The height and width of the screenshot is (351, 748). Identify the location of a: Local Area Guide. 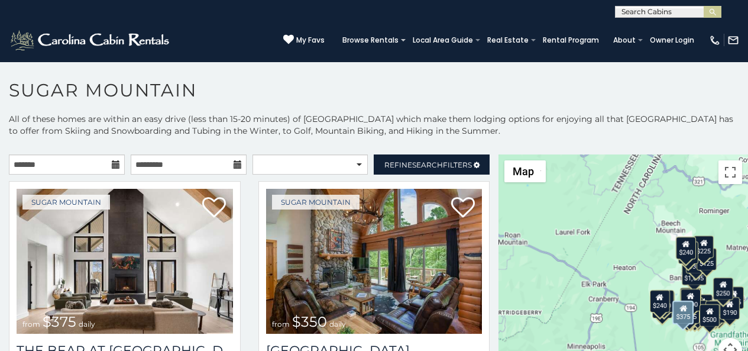
(443, 40).